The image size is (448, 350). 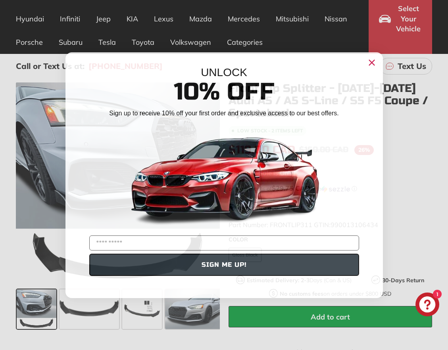 What do you see at coordinates (224, 243) in the screenshot?
I see `input: YOUR EMAIL` at bounding box center [224, 243].